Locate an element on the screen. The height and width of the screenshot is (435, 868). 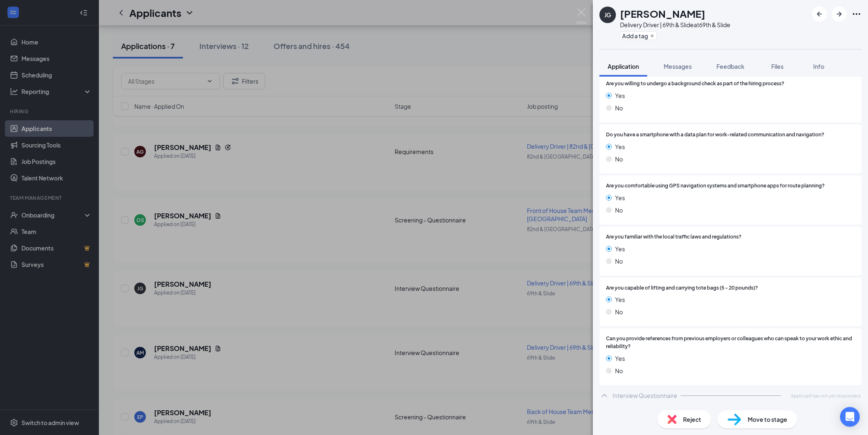
svg: ArrowRight is located at coordinates (840, 14).